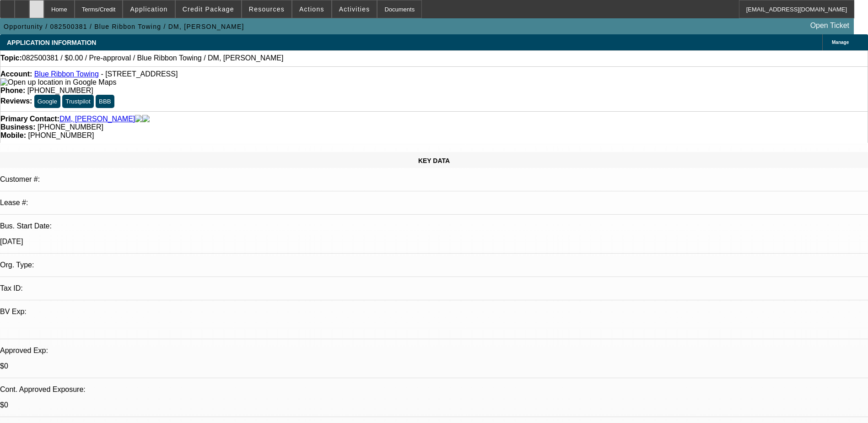 The width and height of the screenshot is (868, 423). What do you see at coordinates (149, 9) in the screenshot?
I see `span: Application` at bounding box center [149, 9].